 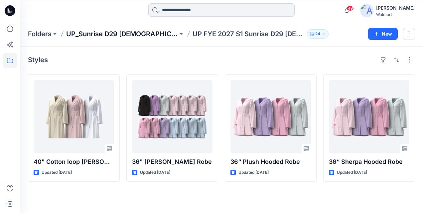 What do you see at coordinates (74, 117) in the screenshot?
I see `a: 40" Cotton loop terry shawl collar robe` at bounding box center [74, 117].